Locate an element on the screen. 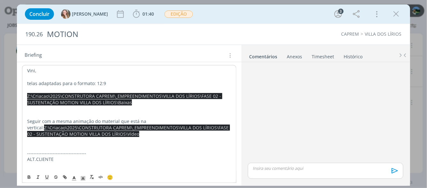  a: Timesheet is located at coordinates (323, 55).